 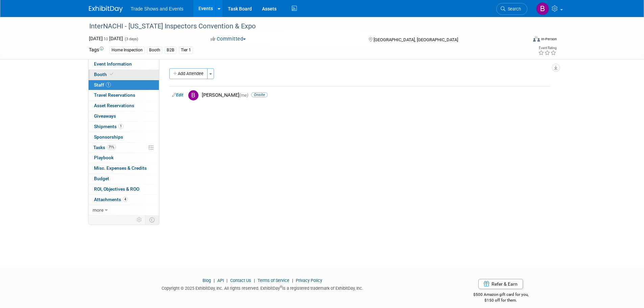 What do you see at coordinates (113, 64) in the screenshot?
I see `span: Event Information` at bounding box center [113, 64].